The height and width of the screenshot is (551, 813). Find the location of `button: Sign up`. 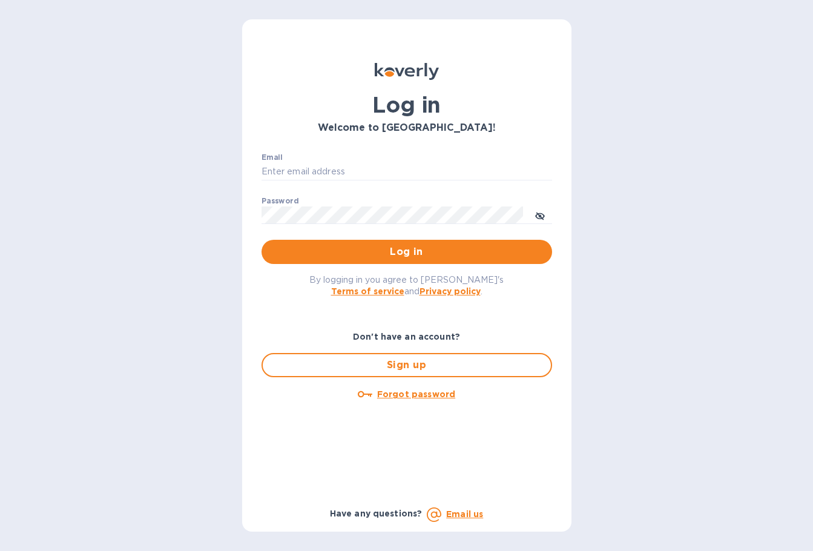

button: Sign up is located at coordinates (407, 365).